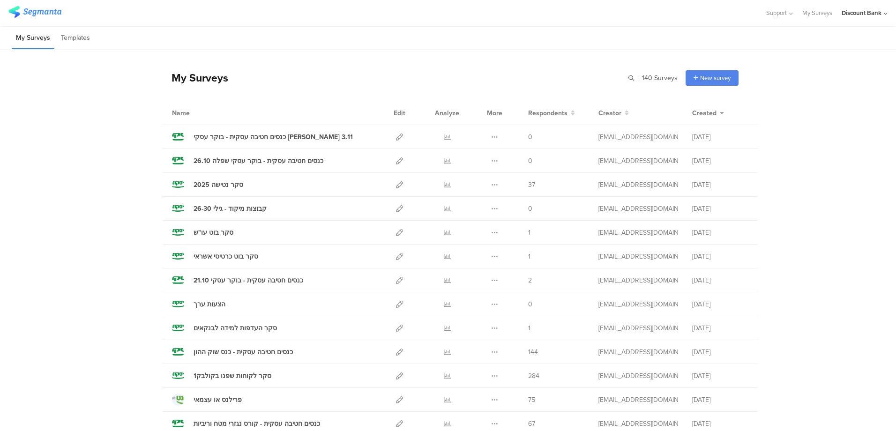 The width and height of the screenshot is (896, 431). Describe the element at coordinates (218, 185) in the screenshot. I see `div: 2025 סקר נטישה` at that location.